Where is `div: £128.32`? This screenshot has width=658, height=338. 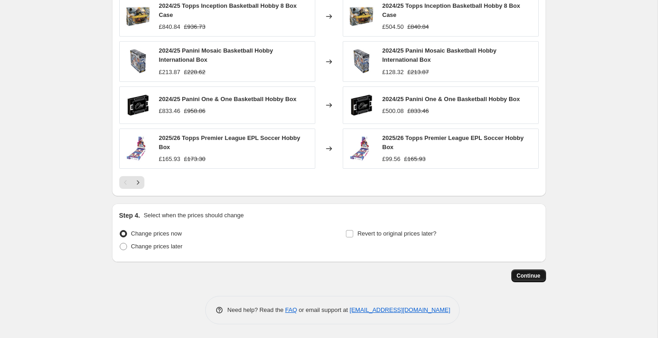 div: £128.32 is located at coordinates (393, 72).